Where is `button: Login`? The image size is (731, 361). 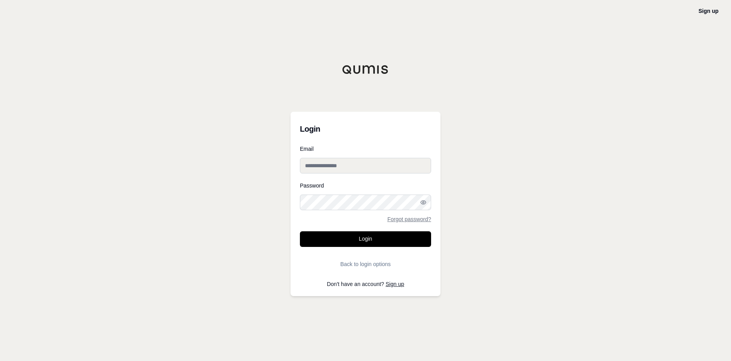
button: Login is located at coordinates (365, 239).